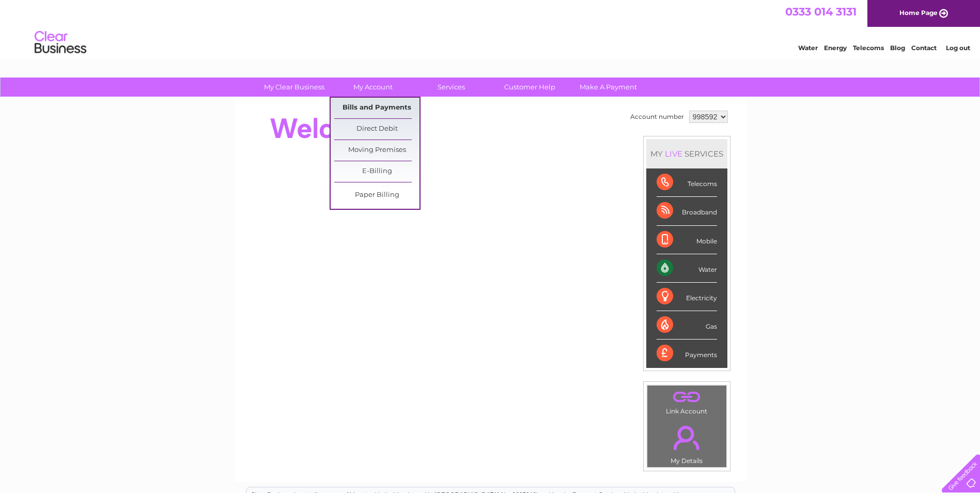 This screenshot has height=493, width=980. Describe the element at coordinates (687, 325) in the screenshot. I see `div: Gas` at that location.